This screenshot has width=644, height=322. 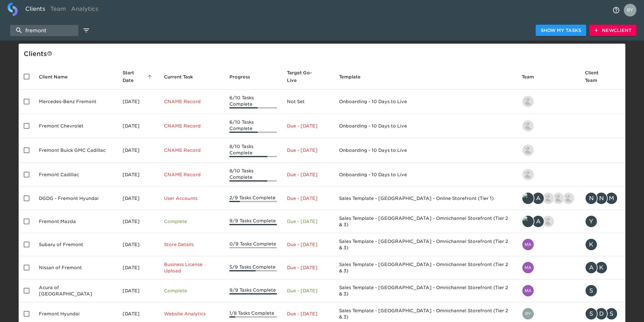 I want to click on td: Nissan of Fremont, so click(x=76, y=268).